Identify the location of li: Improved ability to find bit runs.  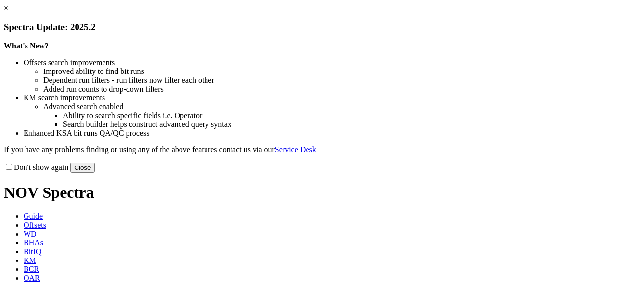
(328, 72).